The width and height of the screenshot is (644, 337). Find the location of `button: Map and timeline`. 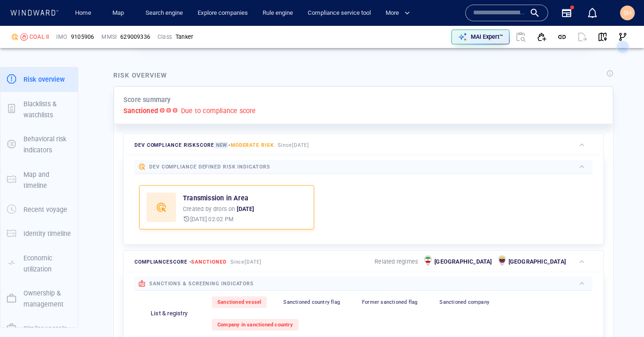

button: Map and timeline is located at coordinates (39, 180).